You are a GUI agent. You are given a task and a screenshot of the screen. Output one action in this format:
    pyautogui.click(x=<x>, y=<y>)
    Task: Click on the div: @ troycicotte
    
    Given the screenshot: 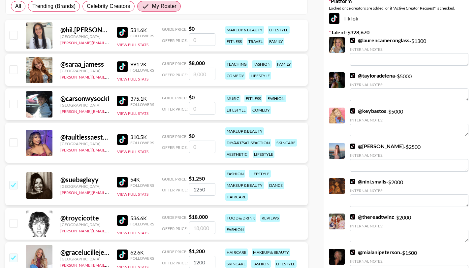 What is the action you would take?
    pyautogui.click(x=85, y=218)
    